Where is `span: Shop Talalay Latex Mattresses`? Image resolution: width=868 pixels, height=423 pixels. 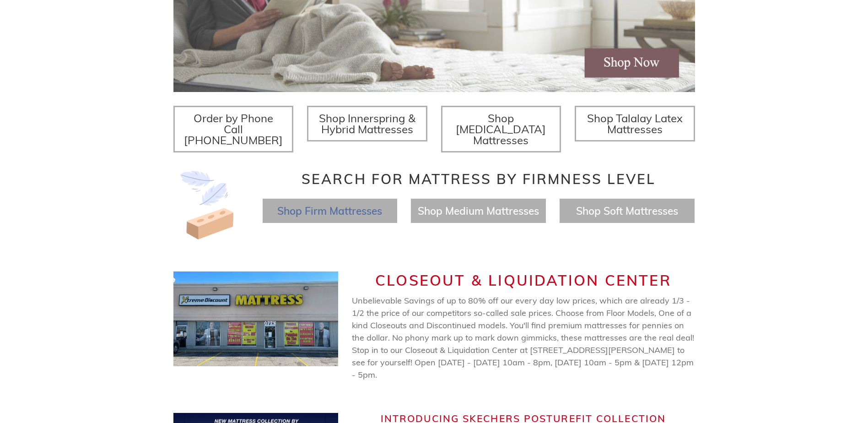
span: Shop Talalay Latex Mattresses is located at coordinates (635, 124).